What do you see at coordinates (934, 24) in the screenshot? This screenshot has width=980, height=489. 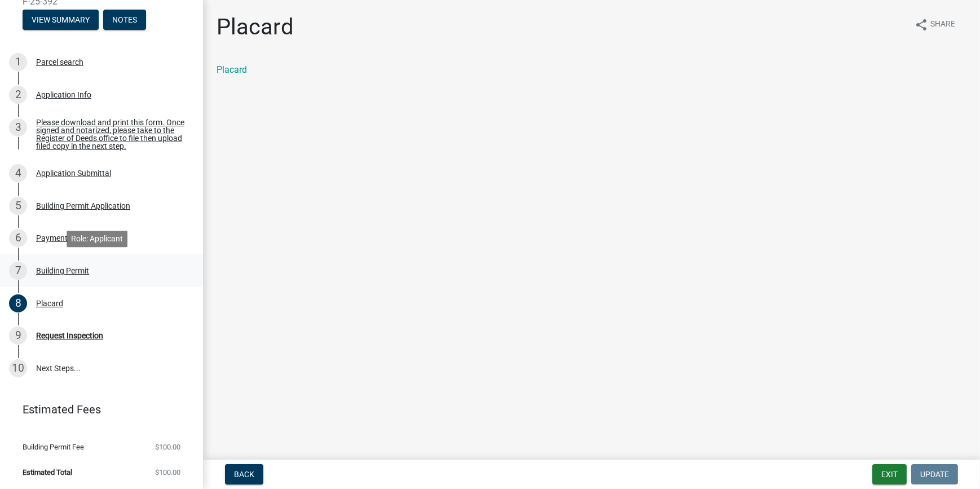 I see `button: shareShare` at bounding box center [934, 24].